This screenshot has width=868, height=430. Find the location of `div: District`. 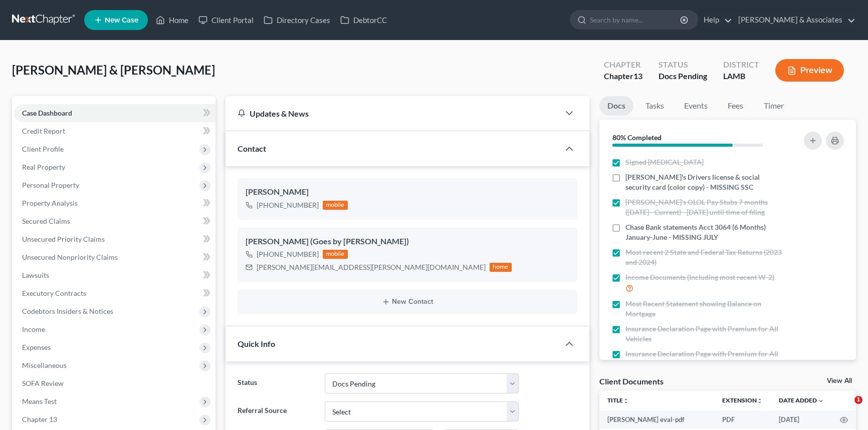

div: District is located at coordinates (741, 64).